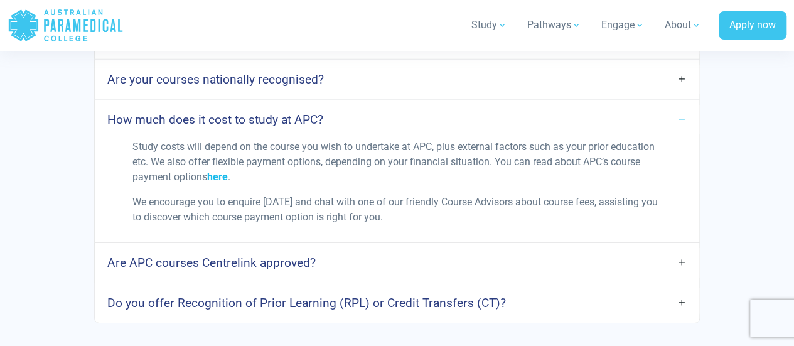  I want to click on a: How much does it cost to study at APC?, so click(397, 119).